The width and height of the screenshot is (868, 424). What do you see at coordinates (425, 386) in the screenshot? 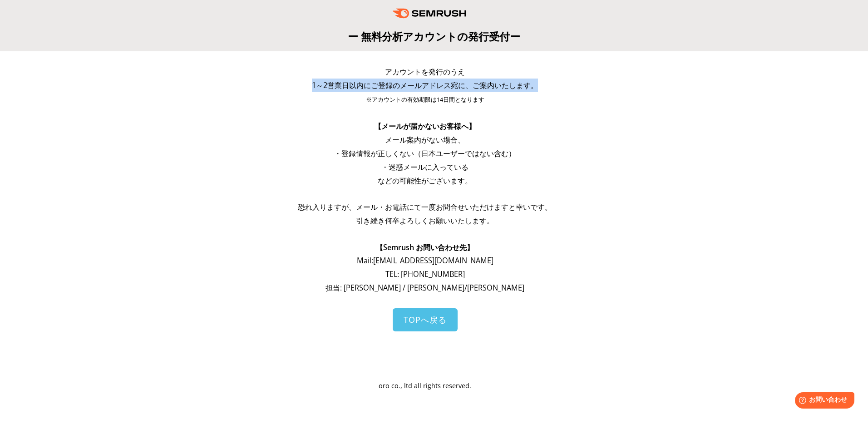
I see `span: oro co., ltd all rights reserved.` at bounding box center [425, 386].